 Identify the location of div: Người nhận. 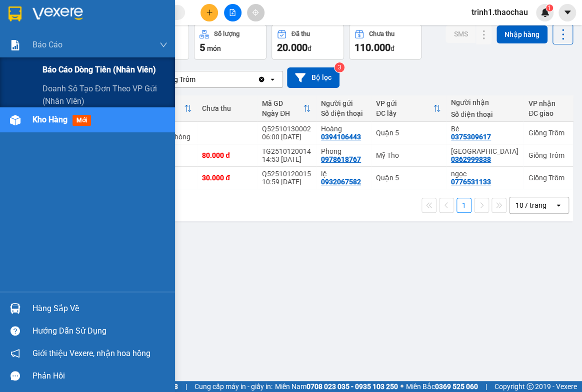
(484, 102).